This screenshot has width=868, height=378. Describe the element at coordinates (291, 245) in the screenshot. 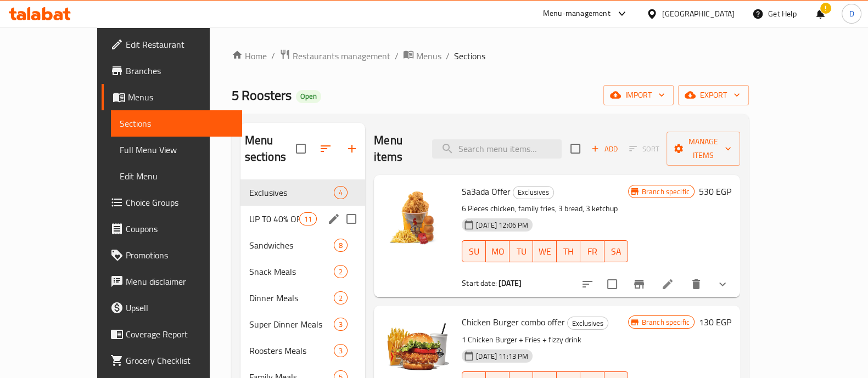

I see `div: Sandwiches` at that location.